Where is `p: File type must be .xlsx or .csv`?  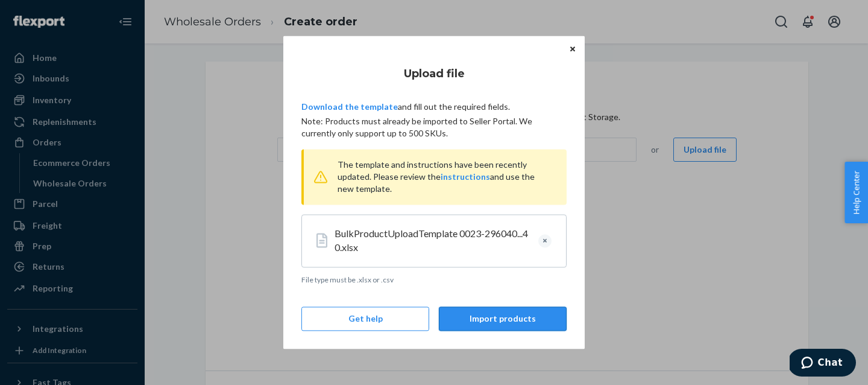 p: File type must be .xlsx or .csv is located at coordinates (434, 279).